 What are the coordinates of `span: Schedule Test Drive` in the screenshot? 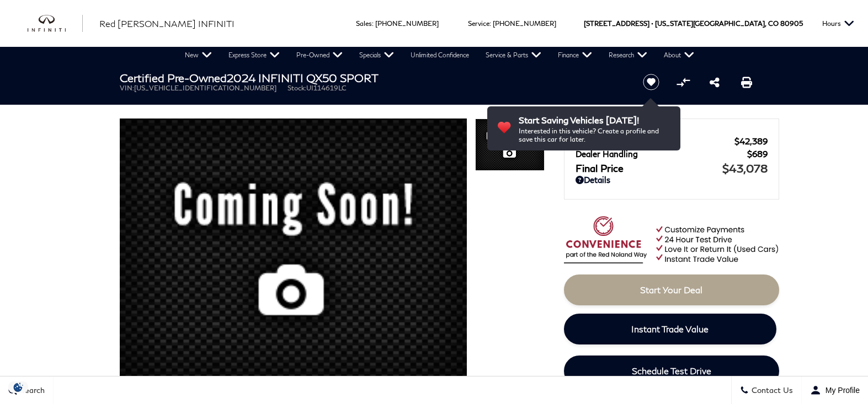 It's located at (671, 371).